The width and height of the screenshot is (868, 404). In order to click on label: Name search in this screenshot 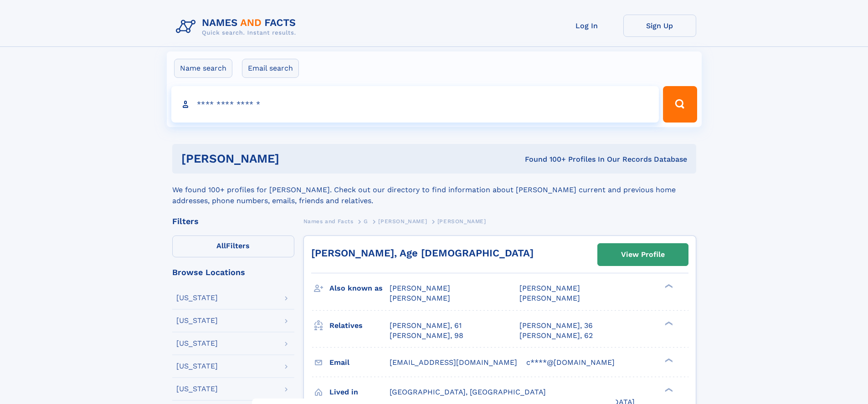, I will do `click(203, 69)`.